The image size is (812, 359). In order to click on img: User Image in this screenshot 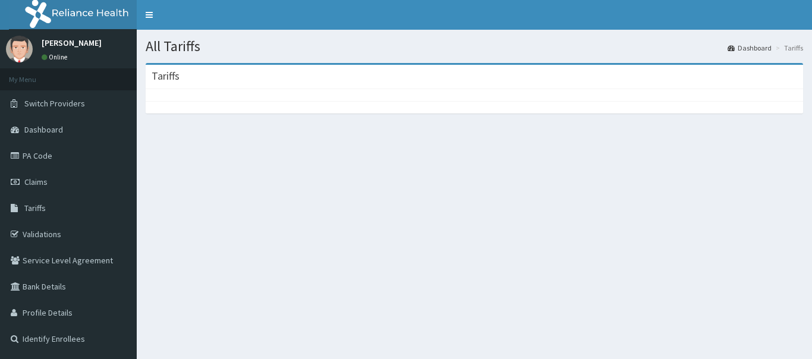, I will do `click(19, 49)`.